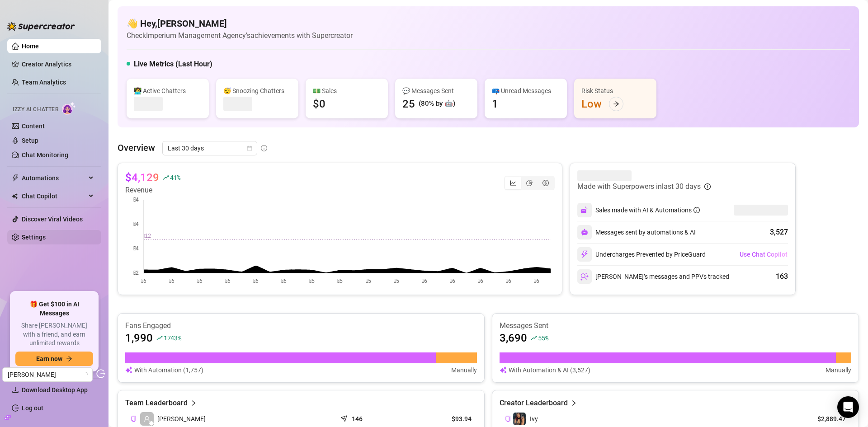 This screenshot has height=427, width=868. I want to click on span: Last 30 days, so click(210, 148).